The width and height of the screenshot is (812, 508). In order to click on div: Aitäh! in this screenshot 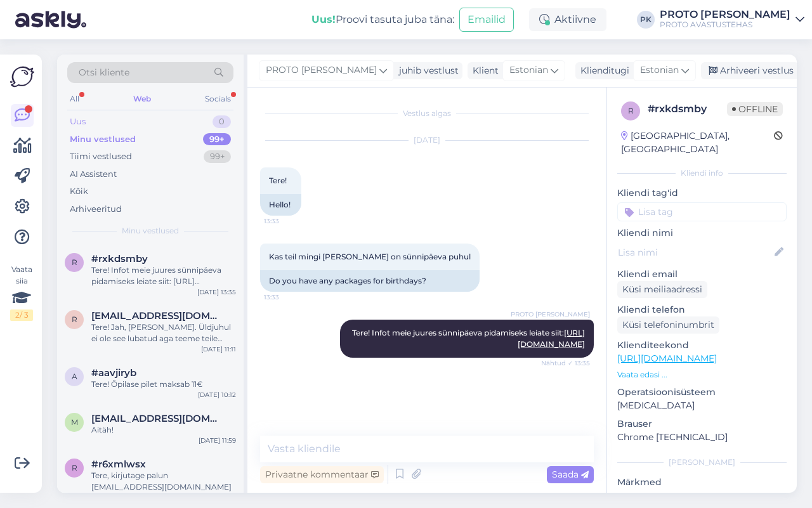, I will do `click(164, 430)`.